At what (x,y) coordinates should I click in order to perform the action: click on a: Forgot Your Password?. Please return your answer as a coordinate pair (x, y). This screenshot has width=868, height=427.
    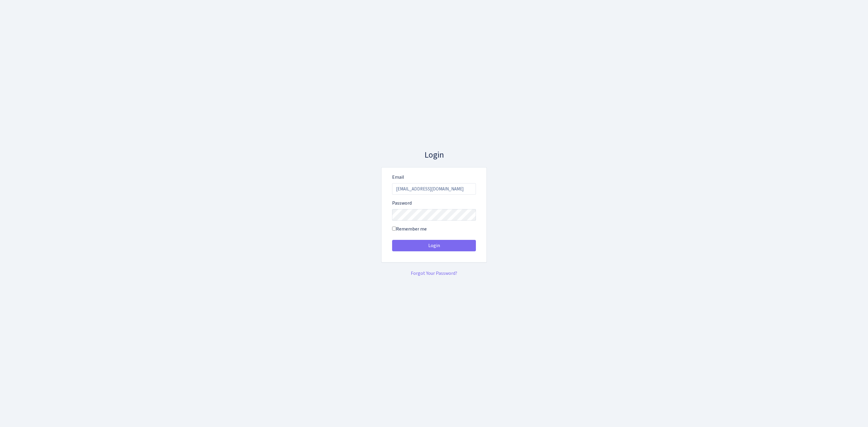
    Looking at the image, I should click on (434, 273).